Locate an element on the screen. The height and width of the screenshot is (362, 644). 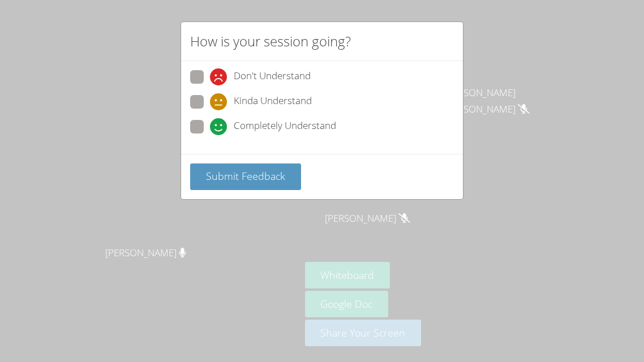
span: Completely Understand is located at coordinates (285, 127).